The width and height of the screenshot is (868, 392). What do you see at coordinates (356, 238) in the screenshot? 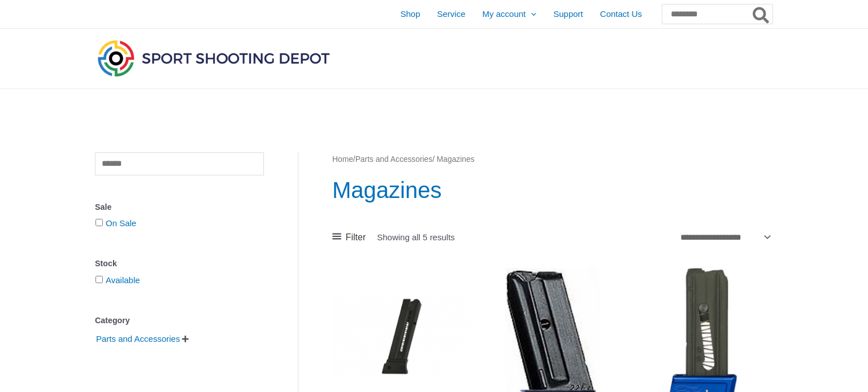
I see `span: Filter` at bounding box center [356, 238].